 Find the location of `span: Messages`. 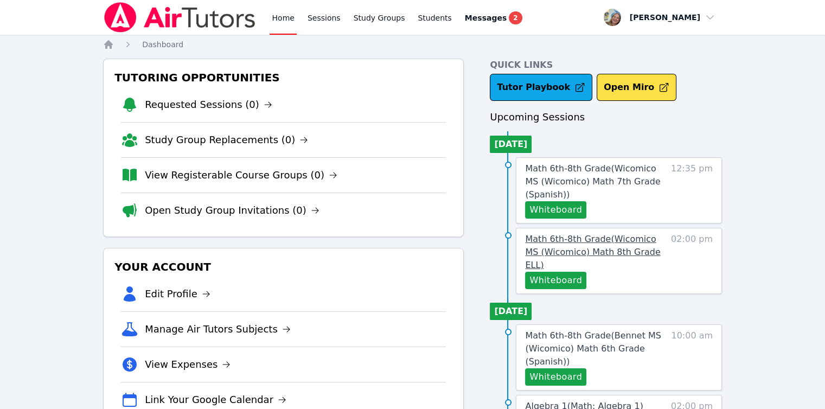

span: Messages is located at coordinates (486, 18).